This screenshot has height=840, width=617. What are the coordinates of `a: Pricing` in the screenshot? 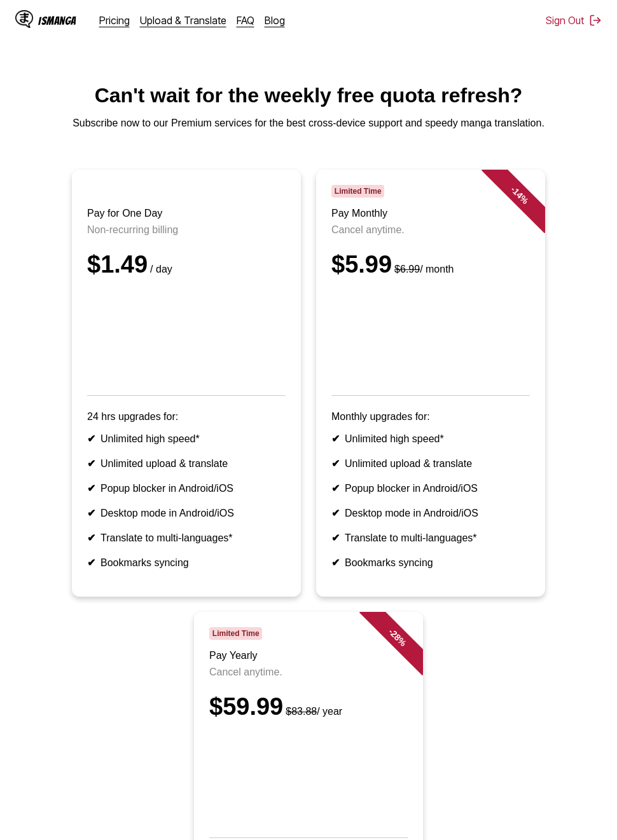 It's located at (114, 20).